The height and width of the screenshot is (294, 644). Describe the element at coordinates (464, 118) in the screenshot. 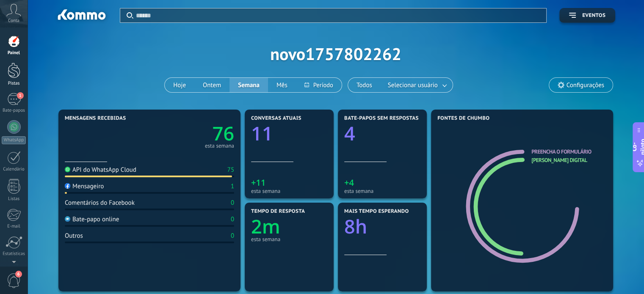

I see `font: Fontes de chumbo` at that location.